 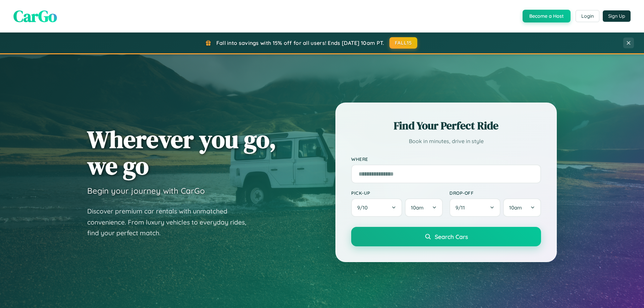 What do you see at coordinates (446, 237) in the screenshot?
I see `button: Search Cars` at bounding box center [446, 237].